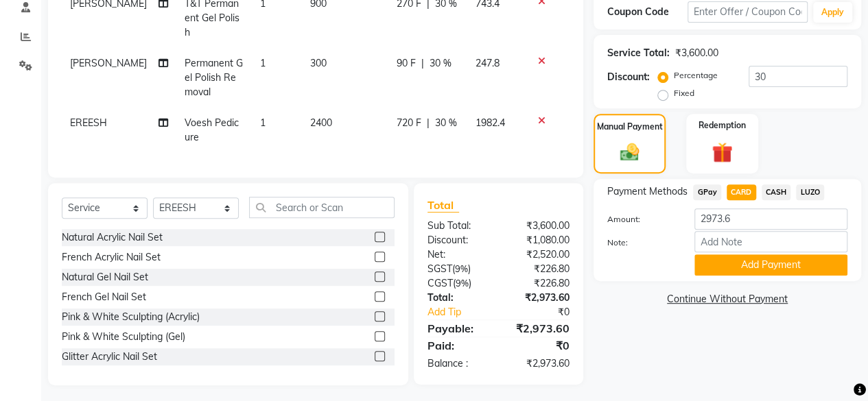 The width and height of the screenshot is (868, 401). Describe the element at coordinates (458, 226) in the screenshot. I see `div: Sub Total:` at that location.